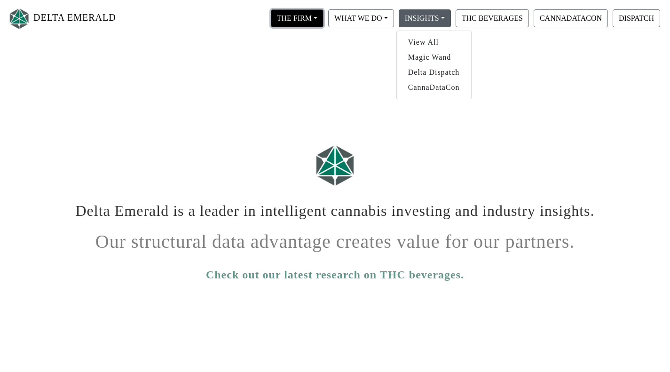 The image size is (670, 372). What do you see at coordinates (434, 57) in the screenshot?
I see `a: Magic Wand` at bounding box center [434, 57].